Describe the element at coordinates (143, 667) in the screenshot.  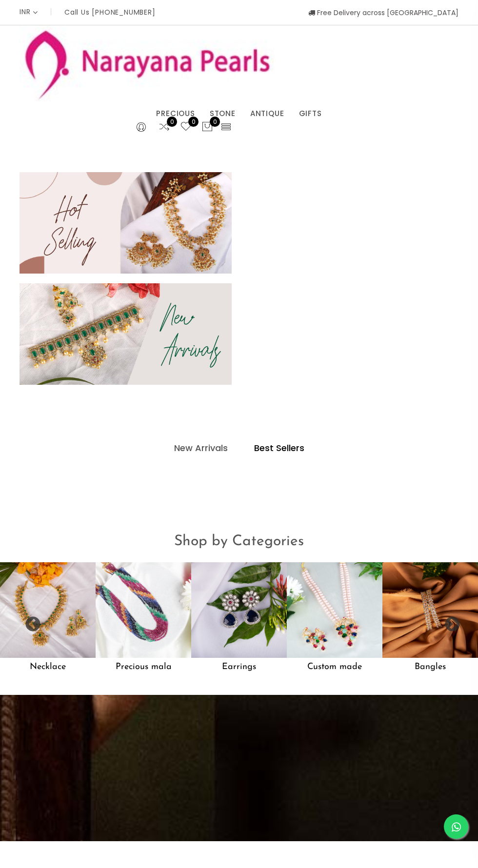
I see `h5: Precious mala` at that location.